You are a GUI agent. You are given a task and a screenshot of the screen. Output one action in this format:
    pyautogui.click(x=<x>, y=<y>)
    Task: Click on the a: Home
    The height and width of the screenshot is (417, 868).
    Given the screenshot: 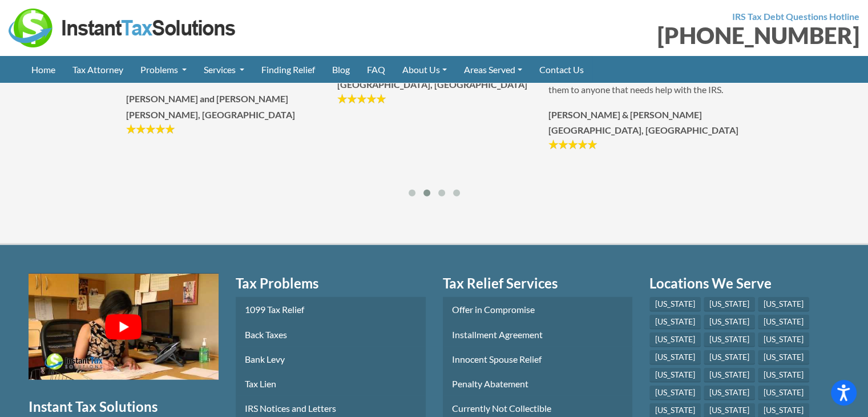 What is the action you would take?
    pyautogui.click(x=44, y=69)
    